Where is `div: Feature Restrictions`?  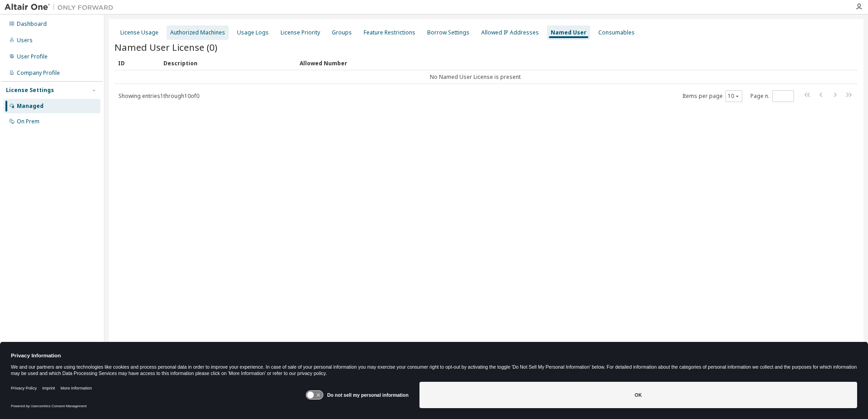
div: Feature Restrictions is located at coordinates (390, 33).